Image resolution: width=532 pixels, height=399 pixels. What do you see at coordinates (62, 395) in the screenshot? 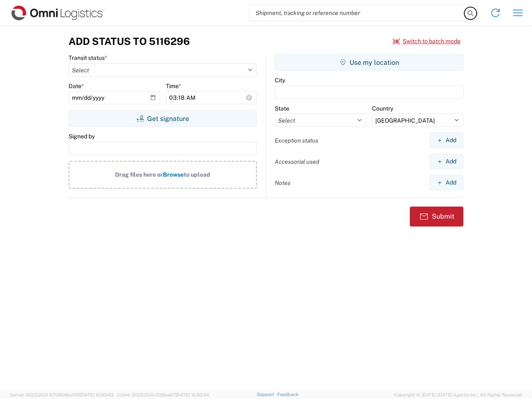
I see `span: Server: 2025.20.0-970904bc0f3` at bounding box center [62, 395].